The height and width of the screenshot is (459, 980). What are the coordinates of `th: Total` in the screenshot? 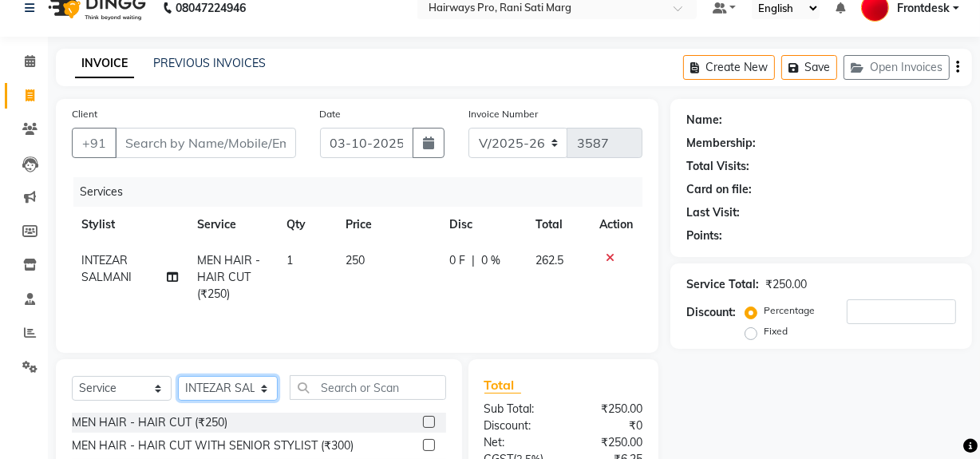 It's located at (558, 224).